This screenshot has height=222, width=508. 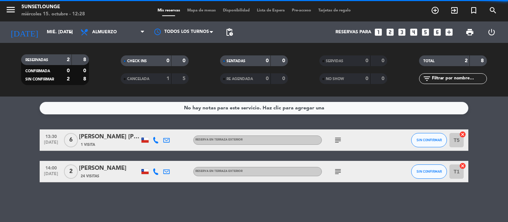 I want to click on div: No hay notas para este servicio. Haz clic para agregar una, so click(x=254, y=108).